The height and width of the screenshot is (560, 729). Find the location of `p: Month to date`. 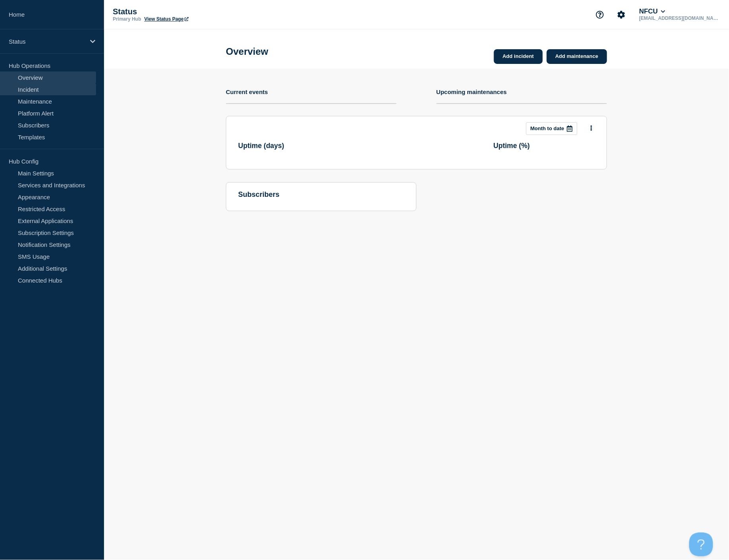

p: Month to date is located at coordinates (547, 128).